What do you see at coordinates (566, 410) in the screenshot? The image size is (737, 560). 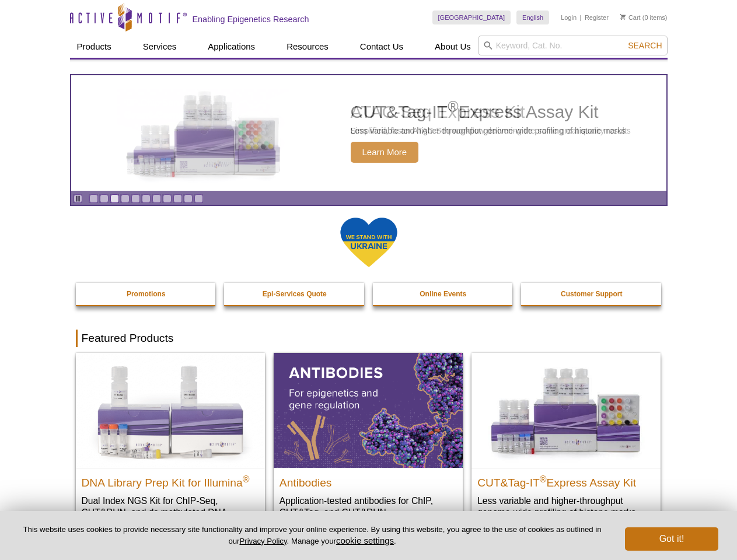 I see `img: CUT&Tag-IT® Express Assay Kit` at bounding box center [566, 410].